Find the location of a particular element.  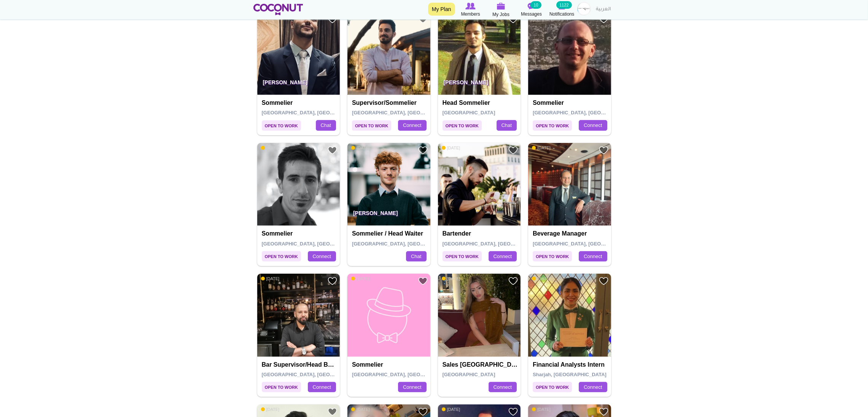

a: Messages Messages 10 is located at coordinates (532, 10).